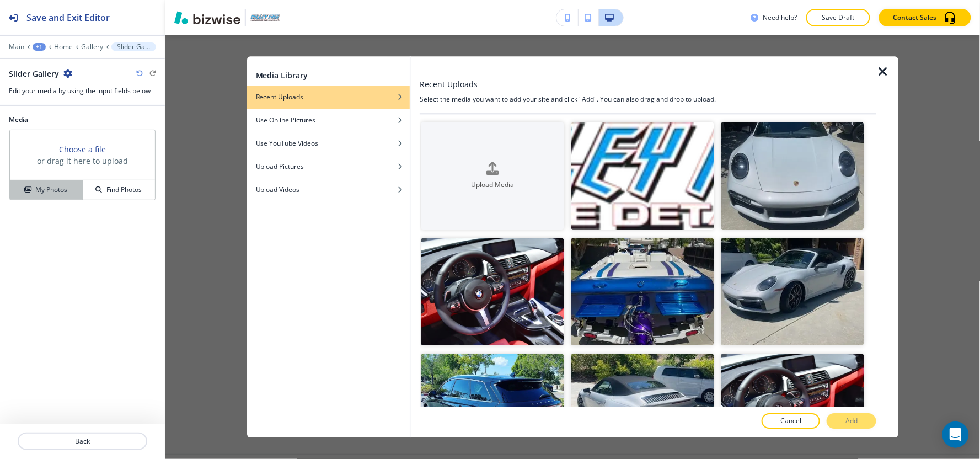 The height and width of the screenshot is (459, 980). I want to click on p: Save Draft, so click(838, 18).